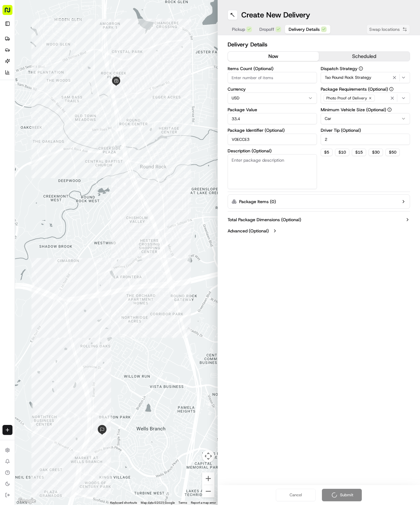 The width and height of the screenshot is (420, 505). I want to click on span: Tso Round Rock Strategy, so click(348, 78).